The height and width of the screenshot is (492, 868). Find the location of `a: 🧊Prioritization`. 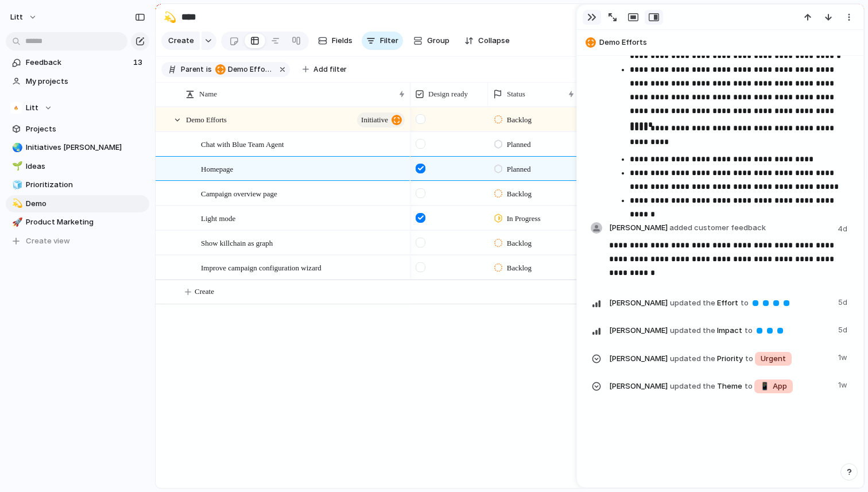

a: 🧊Prioritization is located at coordinates (78, 185).